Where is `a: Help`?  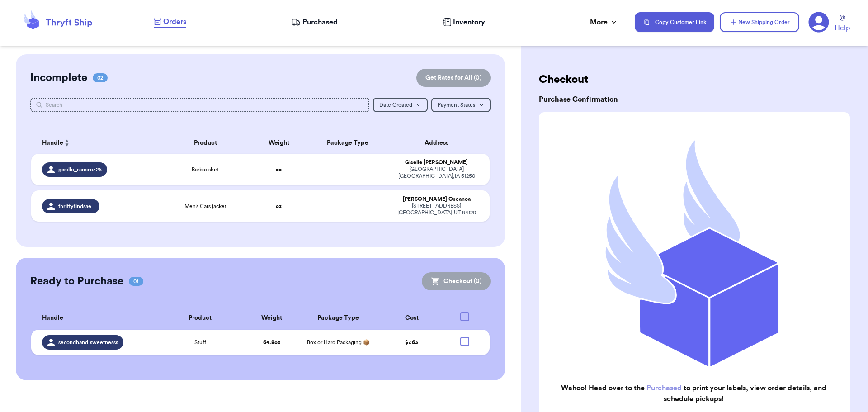 a: Help is located at coordinates (843, 24).